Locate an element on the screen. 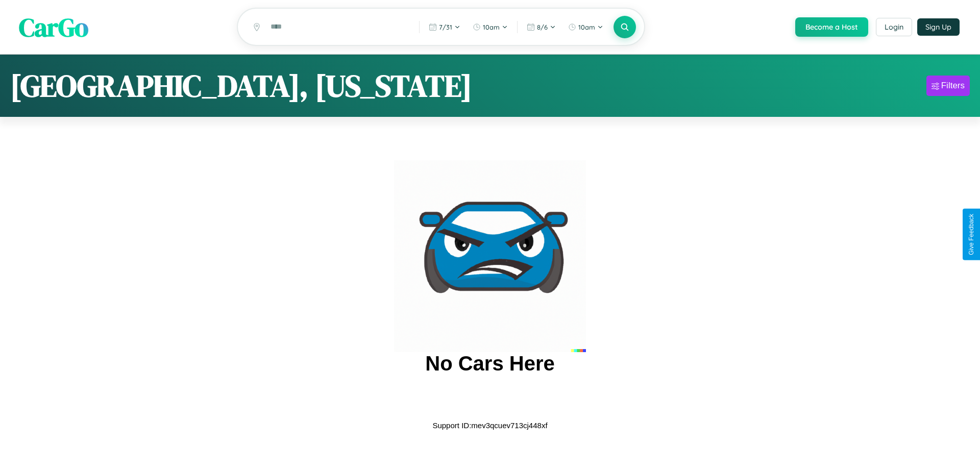 This screenshot has width=980, height=469. button: 8/6 is located at coordinates (541, 27).